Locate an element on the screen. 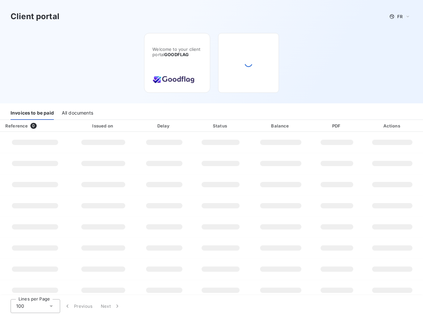 The image size is (423, 317). span: 0 is located at coordinates (33, 126).